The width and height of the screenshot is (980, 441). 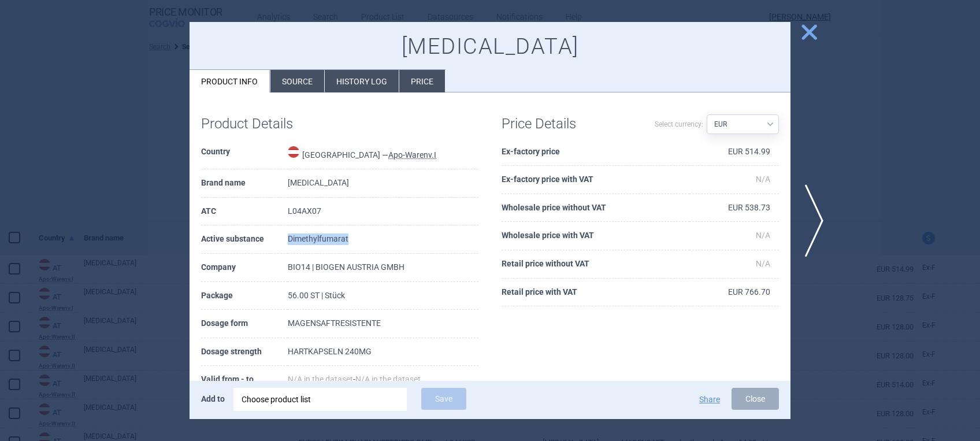 I want to click on td: L04AX07, so click(x=384, y=211).